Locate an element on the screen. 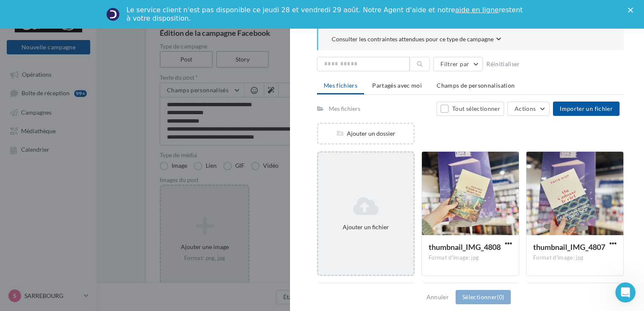 The width and height of the screenshot is (644, 311). button: Consulter les contraintes attendues pour ce type de campagne is located at coordinates (416, 39).